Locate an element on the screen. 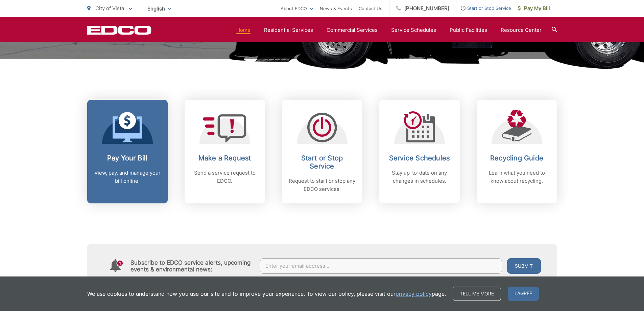  h2: Pay Your Bill is located at coordinates (127, 158).